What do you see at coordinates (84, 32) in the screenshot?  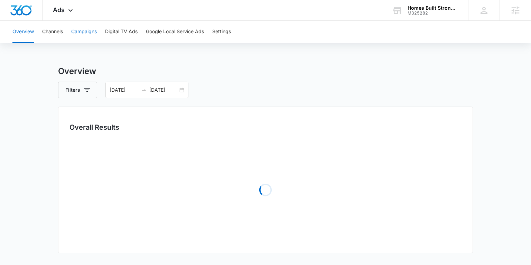 I see `button: Campaigns` at bounding box center [84, 32].